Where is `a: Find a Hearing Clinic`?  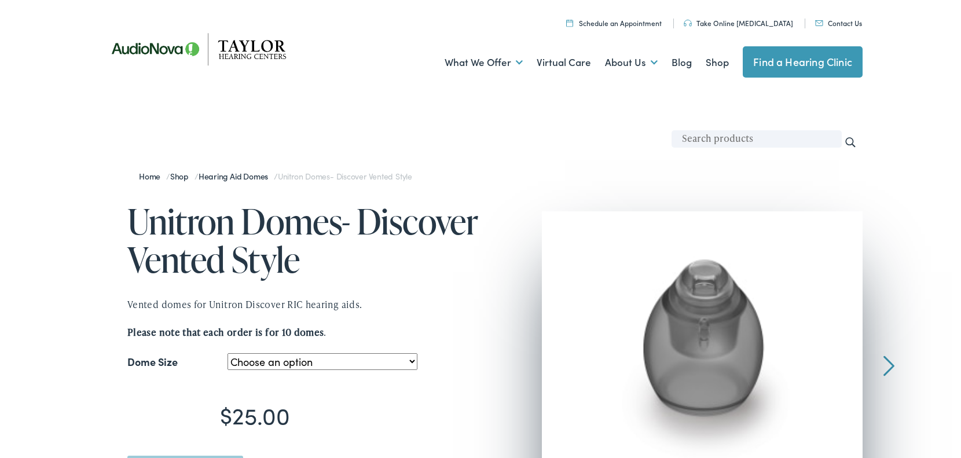
a: Find a Hearing Clinic is located at coordinates (803, 62).